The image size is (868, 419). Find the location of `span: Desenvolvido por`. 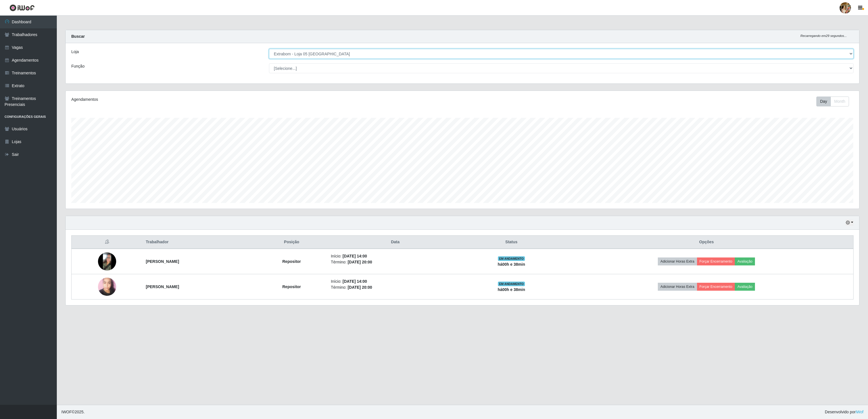

span: Desenvolvido por is located at coordinates (844, 412).